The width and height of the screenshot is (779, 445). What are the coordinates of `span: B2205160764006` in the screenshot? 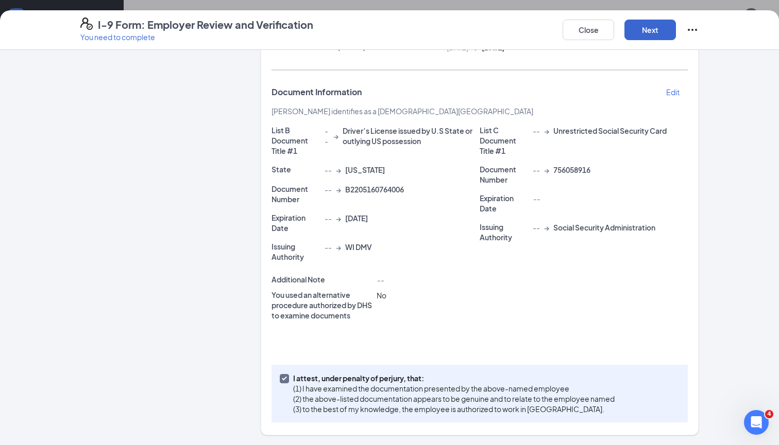 It's located at (374, 190).